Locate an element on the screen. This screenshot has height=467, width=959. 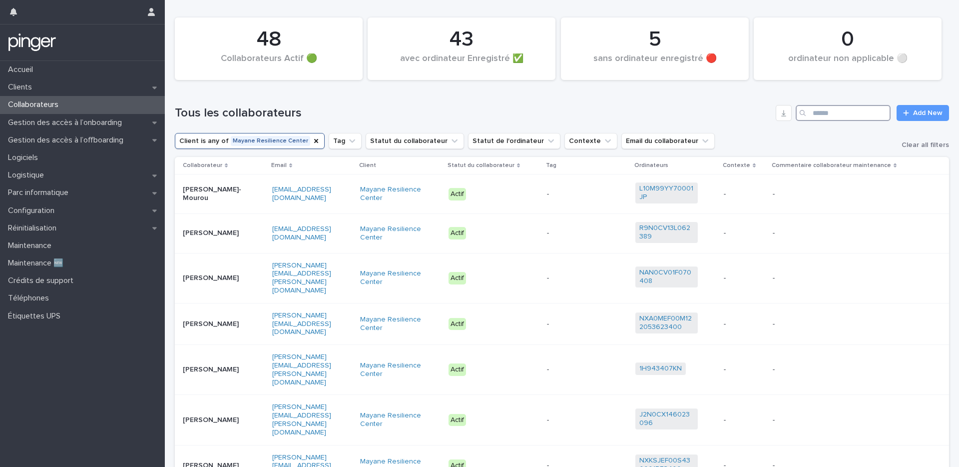
p: Logiciels is located at coordinates (25, 157).